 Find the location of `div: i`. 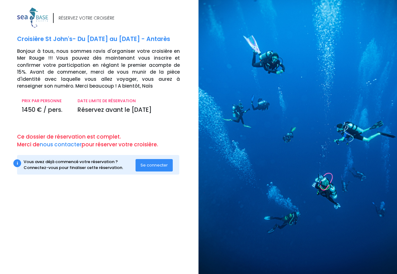

div: i is located at coordinates (17, 163).